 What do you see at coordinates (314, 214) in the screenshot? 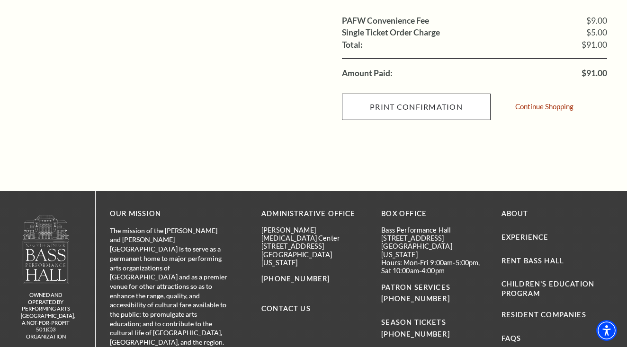
I see `p: Administrative Office` at bounding box center [314, 214].